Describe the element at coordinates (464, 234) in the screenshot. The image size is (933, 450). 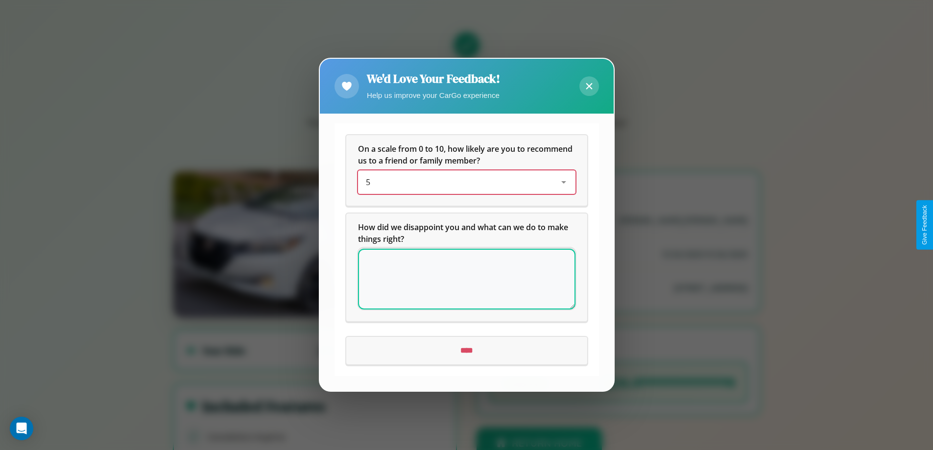
I see `span: How did we disappoint you and what can we do to make things right?` at that location.